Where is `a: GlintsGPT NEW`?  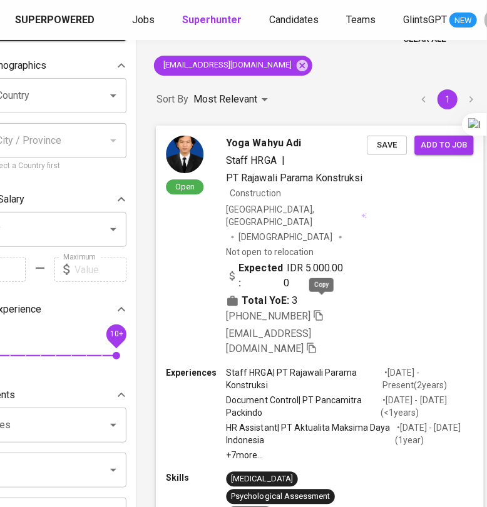
a: GlintsGPT NEW is located at coordinates (440, 20).